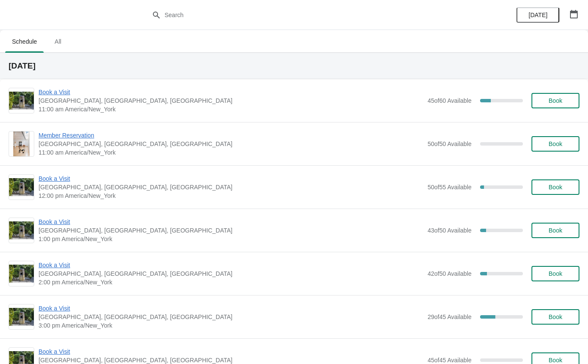 The width and height of the screenshot is (588, 364). What do you see at coordinates (21, 187) in the screenshot?
I see `img: Book a Visit | The Noguchi Museum, 33rd Road, Queens, NY, USA | 12:00 pm America/New_York` at bounding box center [21, 187].